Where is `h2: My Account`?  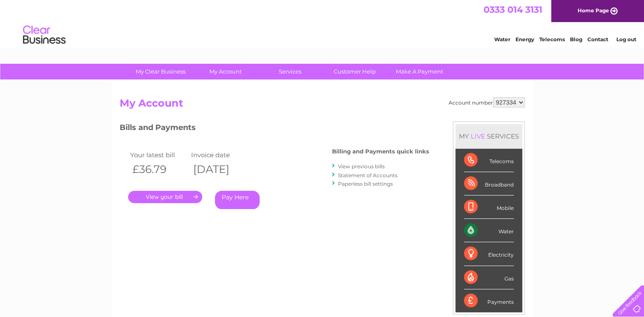 h2: My Account is located at coordinates (322, 106).